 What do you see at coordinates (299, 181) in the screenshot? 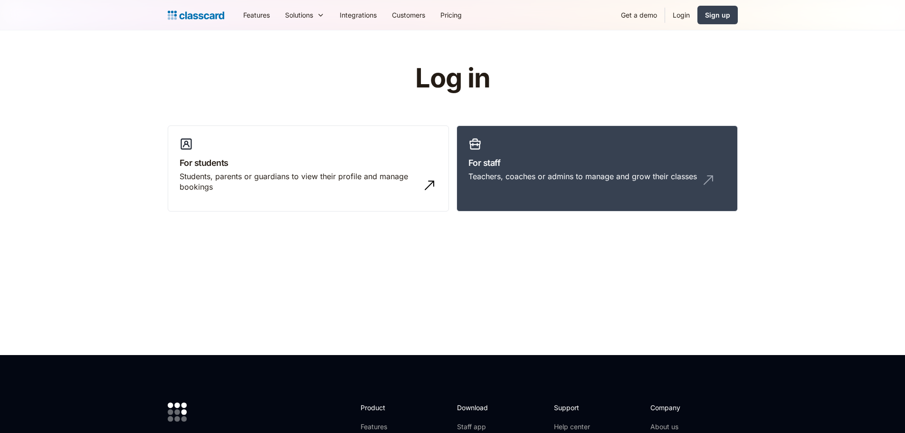
I see `div: Students, parents or guardians to view their profile and manage bookings` at bounding box center [299, 181].